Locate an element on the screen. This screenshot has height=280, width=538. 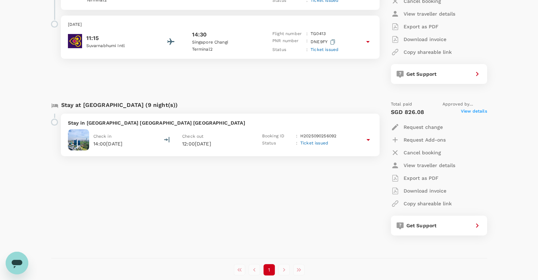
p: DNE9FY is located at coordinates (324, 42).